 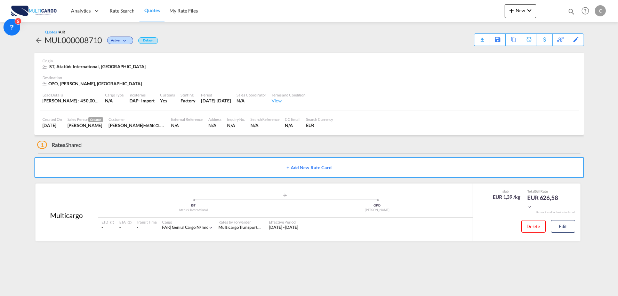 What do you see at coordinates (288, 101) in the screenshot?
I see `div: View` at bounding box center [288, 101].